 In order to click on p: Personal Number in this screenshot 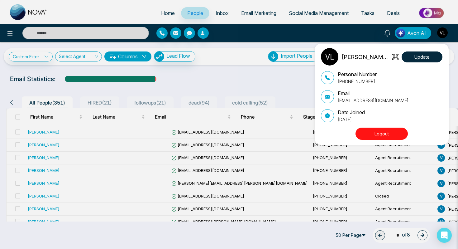, I will do `click(357, 74)`.